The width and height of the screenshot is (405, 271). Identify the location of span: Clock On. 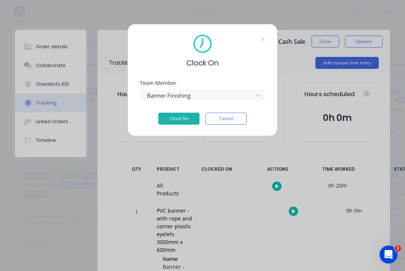
(202, 63).